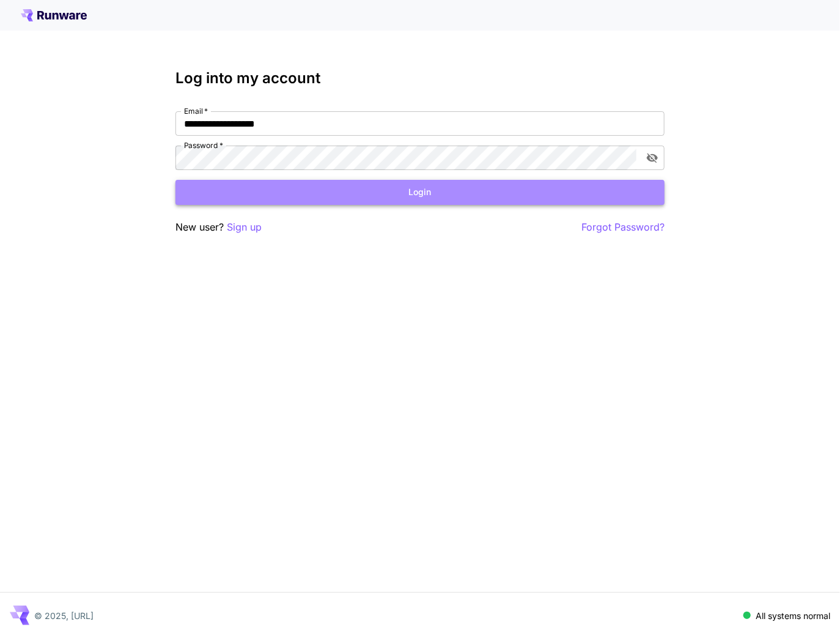 The image size is (840, 638). What do you see at coordinates (195, 111) in the screenshot?
I see `label: Email` at bounding box center [195, 111].